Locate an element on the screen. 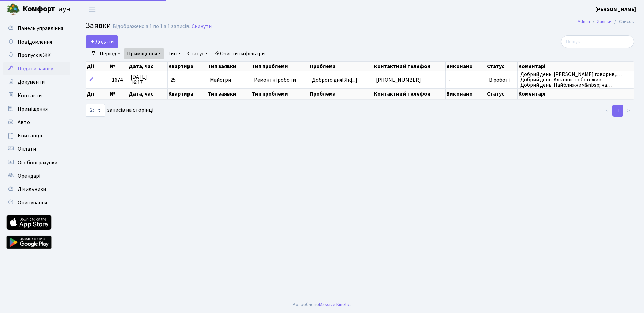 The height and width of the screenshot is (313, 644). a: Очистити фільтри is located at coordinates (239, 54).